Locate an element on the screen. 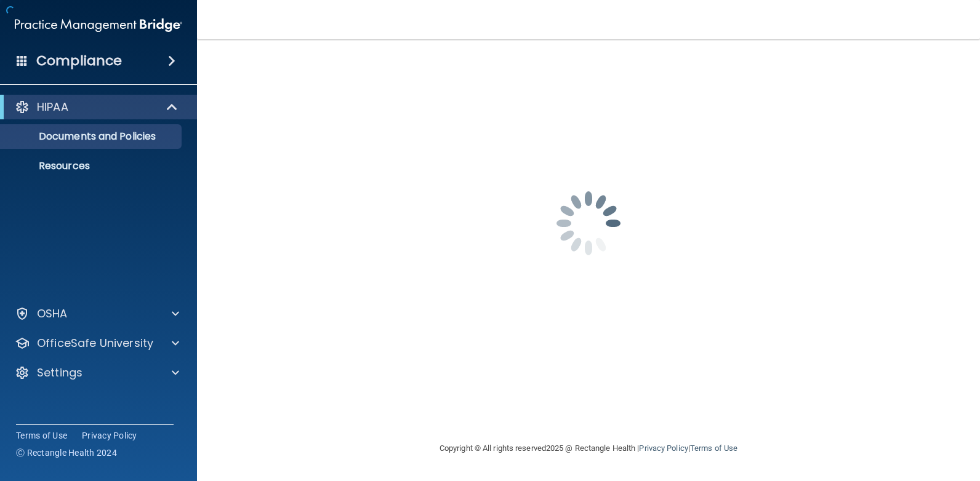  p: Resources is located at coordinates (92, 166).